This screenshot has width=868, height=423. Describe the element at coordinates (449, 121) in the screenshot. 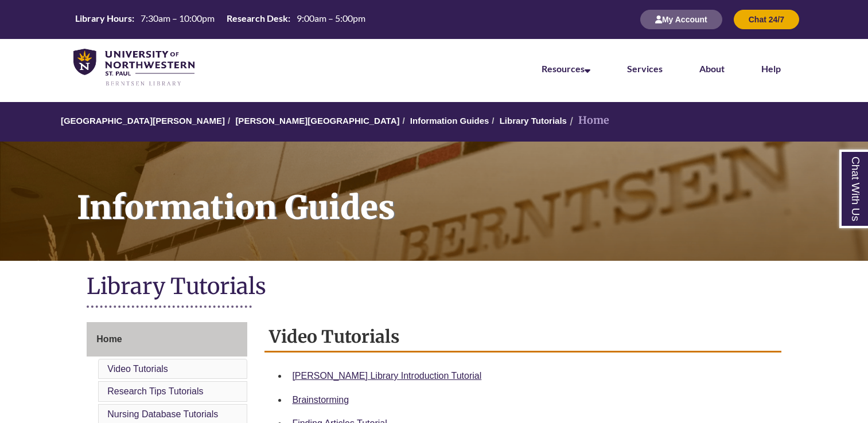

I see `a: Information Guides` at that location.